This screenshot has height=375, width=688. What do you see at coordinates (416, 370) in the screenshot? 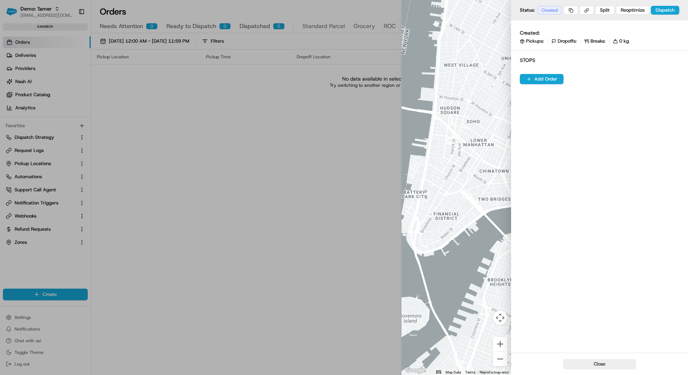
I see `img: Google` at bounding box center [416, 370].